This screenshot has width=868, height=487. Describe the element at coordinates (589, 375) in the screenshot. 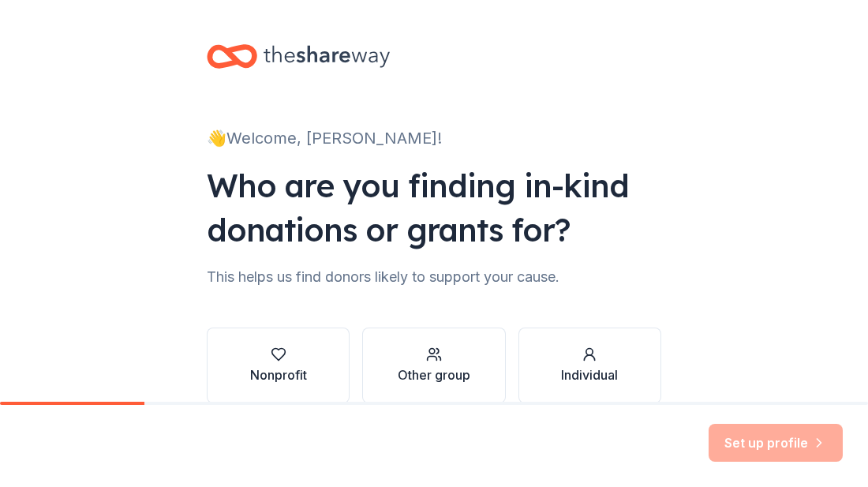

I see `div: Individual` at that location.